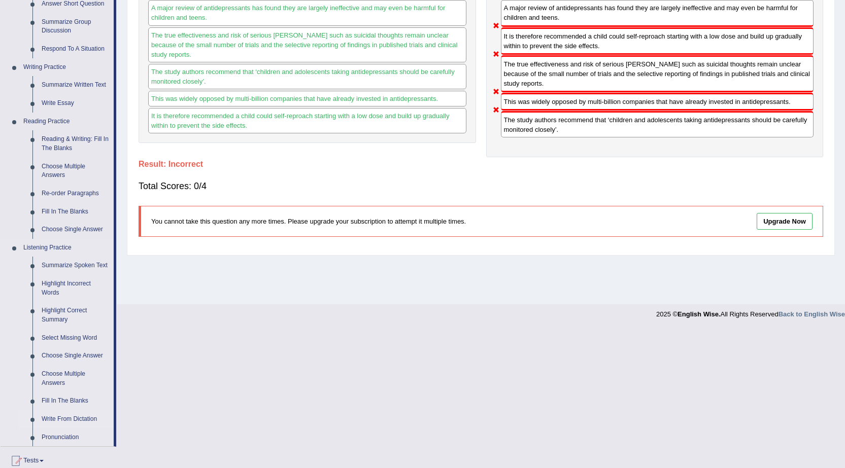 The image size is (845, 468). What do you see at coordinates (75, 194) in the screenshot?
I see `a: Re-order Paragraphs` at bounding box center [75, 194].